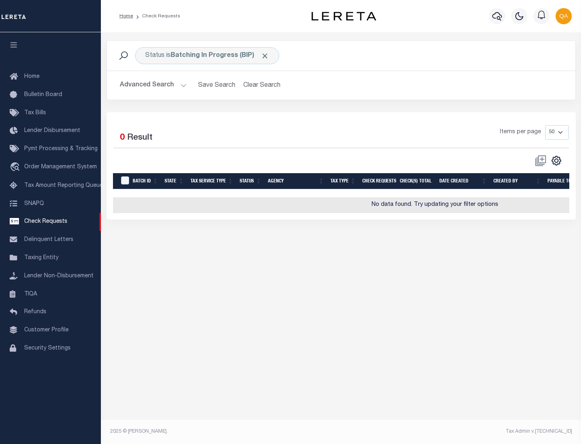 Image resolution: width=581 pixels, height=444 pixels. Describe the element at coordinates (31, 294) in the screenshot. I see `span: TIQA` at that location.